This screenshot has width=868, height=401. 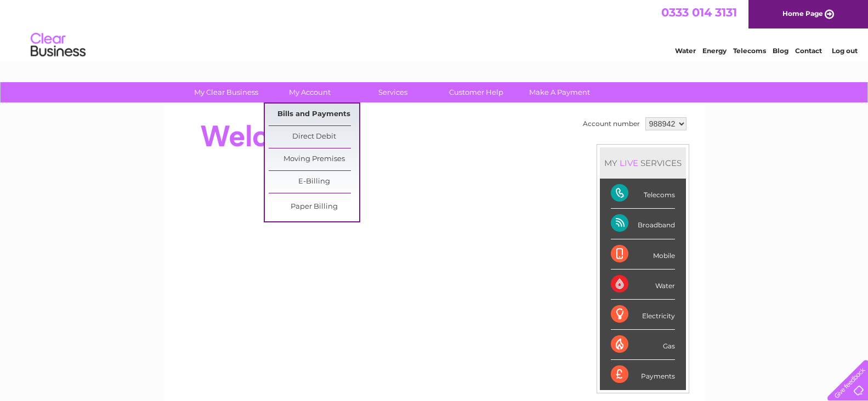 I want to click on a: Blog, so click(x=781, y=50).